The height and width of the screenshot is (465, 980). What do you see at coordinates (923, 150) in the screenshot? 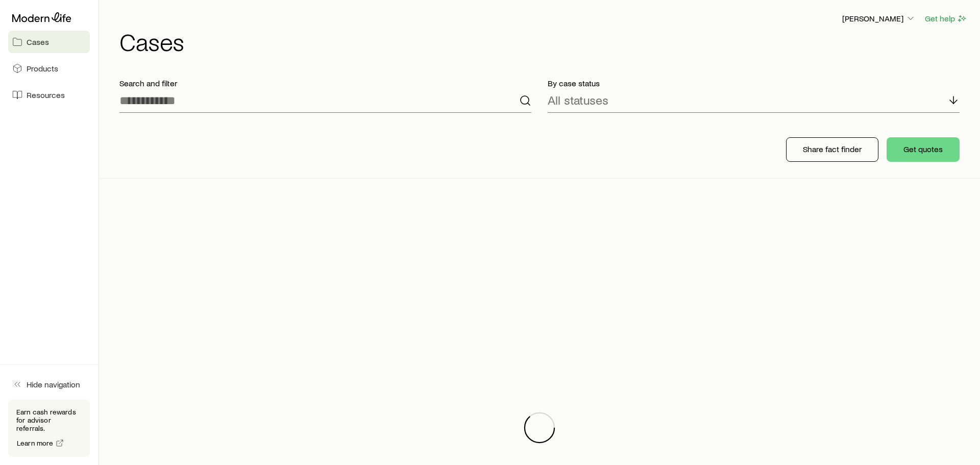
I see `button: Get quotes` at bounding box center [923, 150].